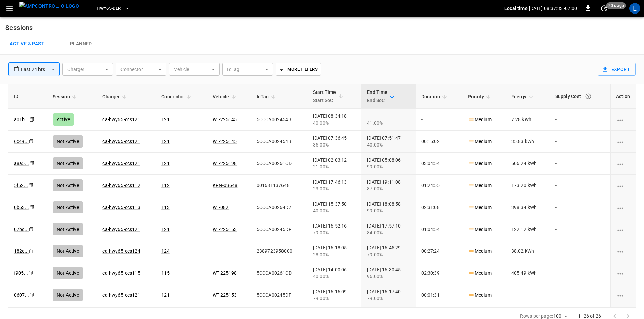 This screenshot has width=644, height=319. What do you see at coordinates (225, 185) in the screenshot?
I see `a: KRN-09648` at bounding box center [225, 185].